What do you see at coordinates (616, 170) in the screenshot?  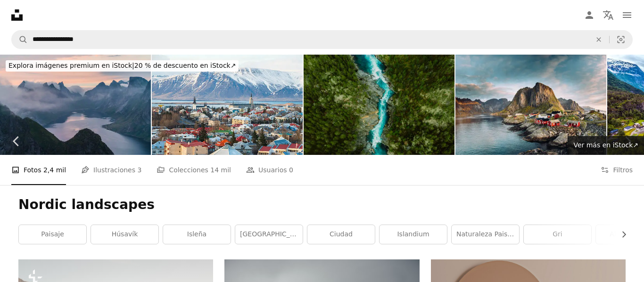 I see `button: Filtros` at bounding box center [616, 170].